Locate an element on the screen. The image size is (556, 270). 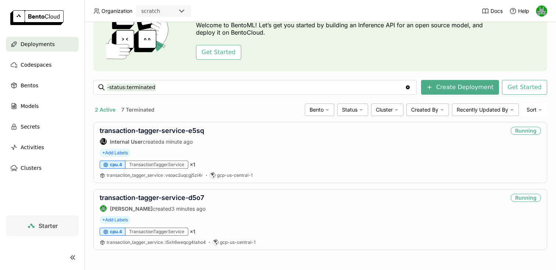
a: Docs is located at coordinates (492, 11).